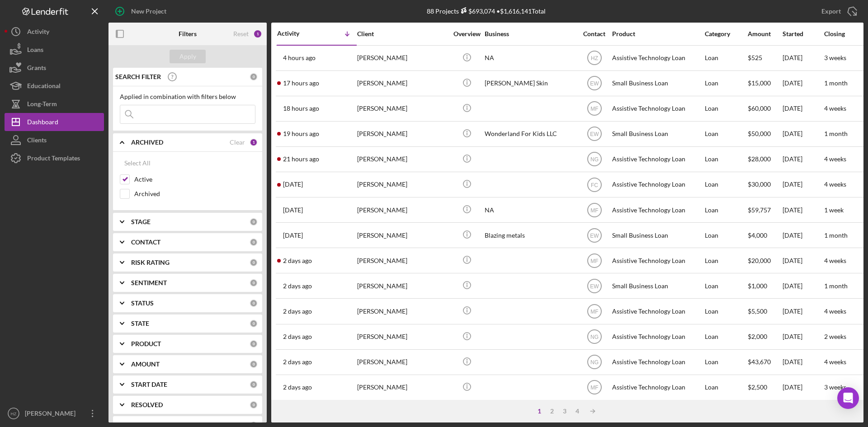 The image size is (868, 427). I want to click on time: 2025-10-07 05:05, so click(293, 236).